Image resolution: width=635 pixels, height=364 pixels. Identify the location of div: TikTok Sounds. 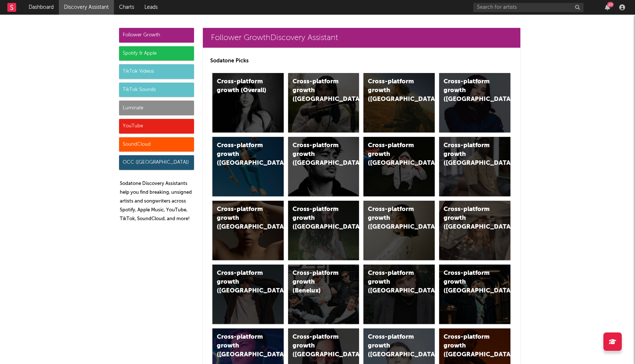
(156, 90).